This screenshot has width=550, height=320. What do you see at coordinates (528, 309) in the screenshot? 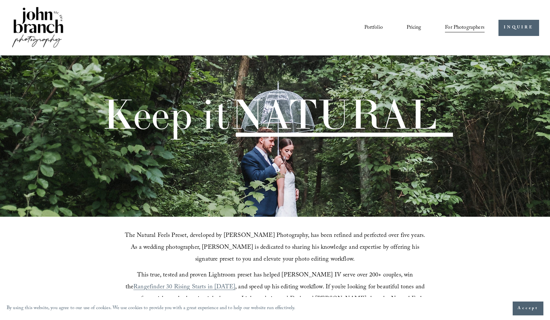
I see `span: Accept` at bounding box center [528, 309].